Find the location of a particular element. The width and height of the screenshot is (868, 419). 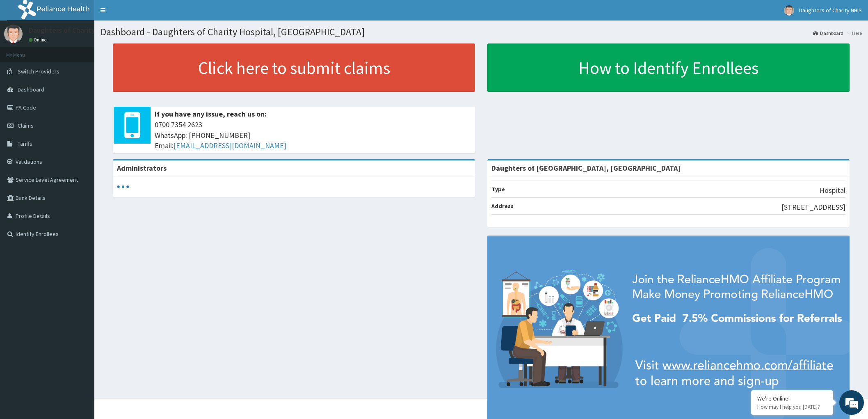

a: Dashboard is located at coordinates (828, 33).